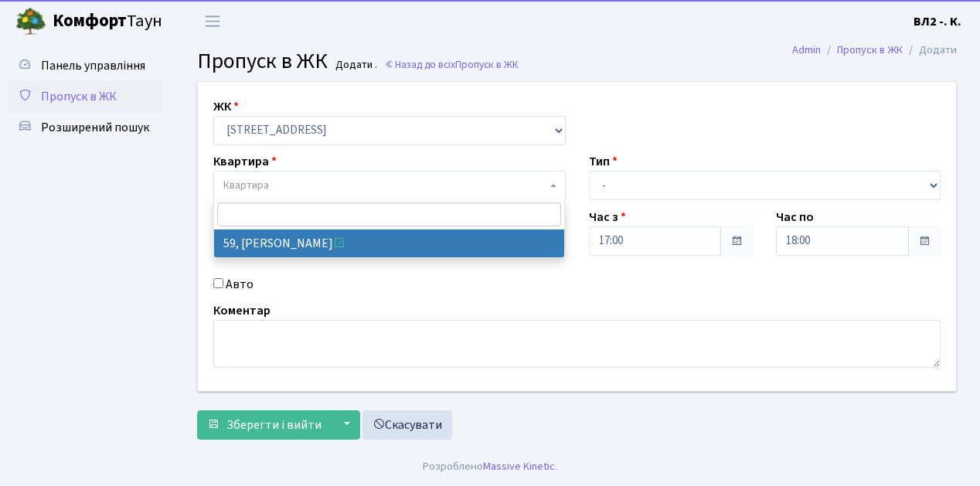 Image resolution: width=980 pixels, height=486 pixels. What do you see at coordinates (89, 20) in the screenshot?
I see `b: Комфорт` at bounding box center [89, 20].